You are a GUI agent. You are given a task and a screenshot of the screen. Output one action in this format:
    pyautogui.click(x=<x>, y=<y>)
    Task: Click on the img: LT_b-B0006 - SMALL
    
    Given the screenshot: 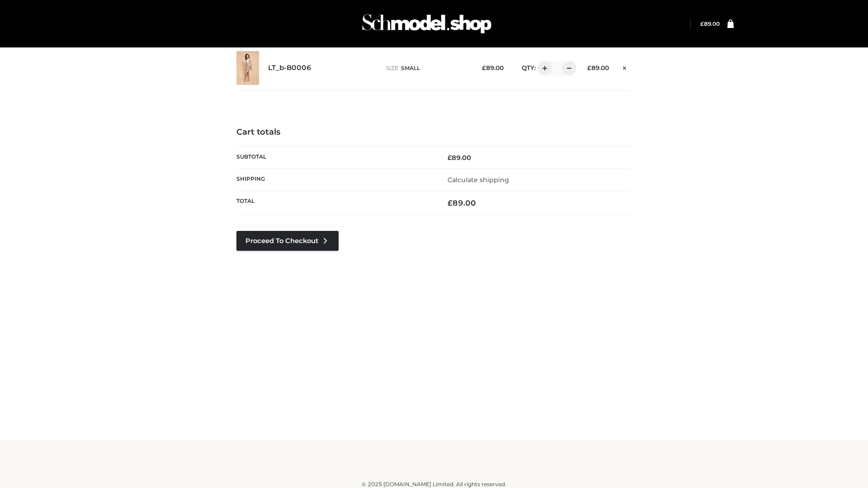 What is the action you would take?
    pyautogui.click(x=248, y=68)
    